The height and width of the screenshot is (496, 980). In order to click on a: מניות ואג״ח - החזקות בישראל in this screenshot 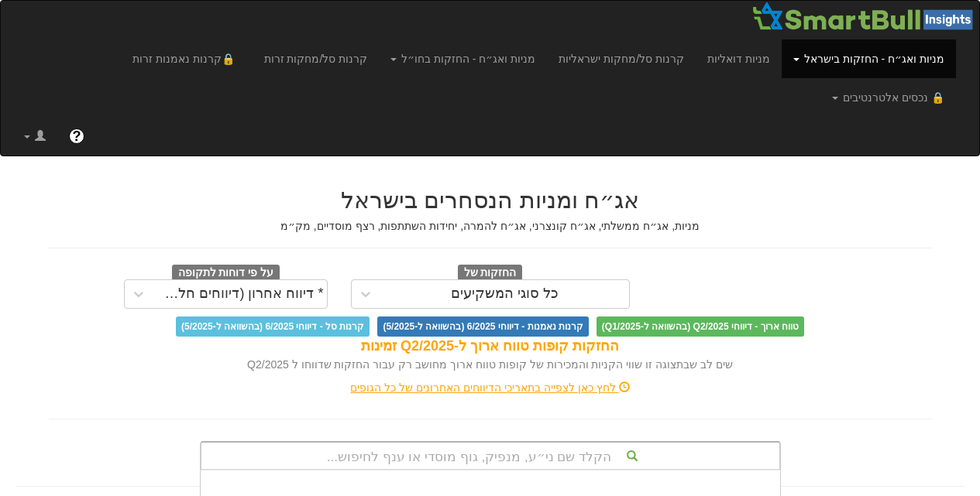, I will do `click(869, 59)`.